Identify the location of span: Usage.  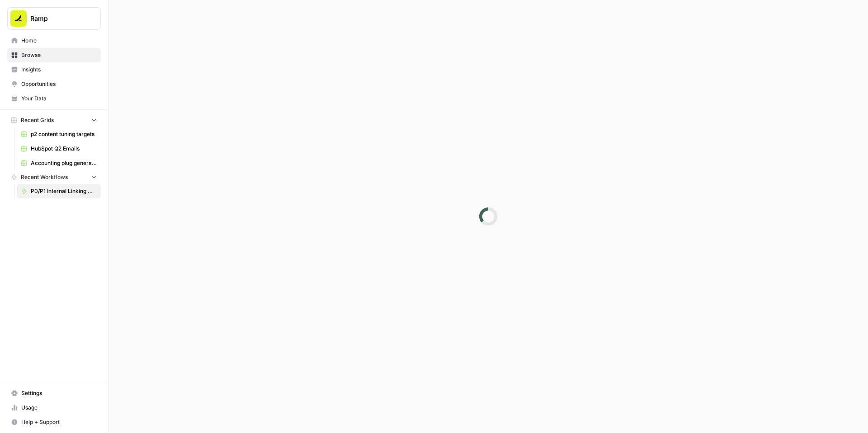
(59, 408).